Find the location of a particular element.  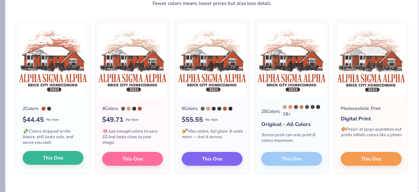

img: Photorealistic preview is located at coordinates (371, 61).